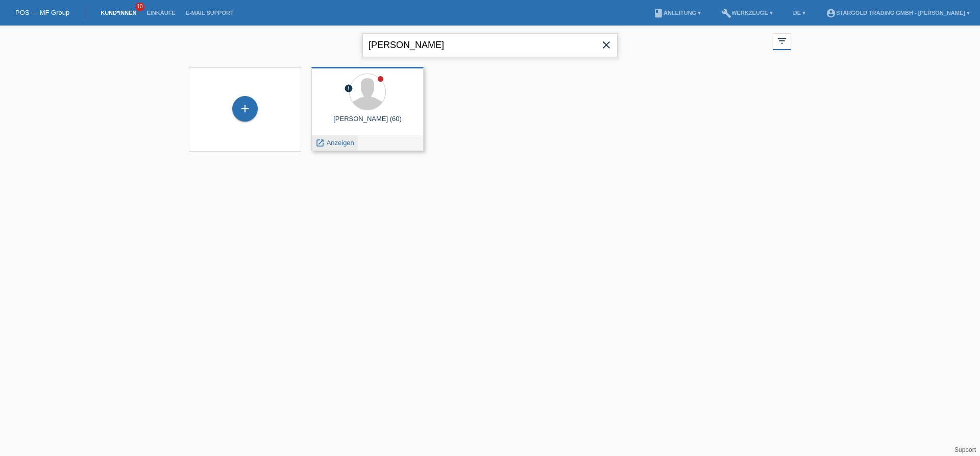 The height and width of the screenshot is (456, 980). I want to click on i: book, so click(659, 13).